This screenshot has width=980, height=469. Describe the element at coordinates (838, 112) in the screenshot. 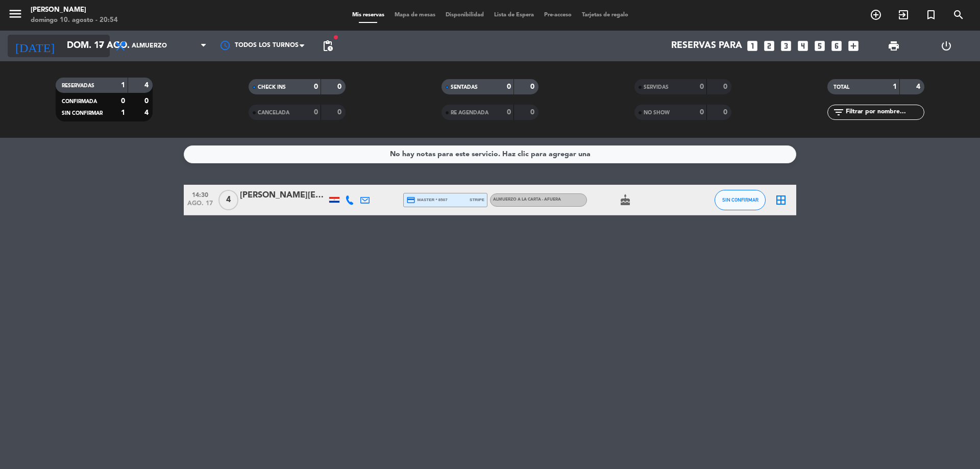

I see `i: filter_list` at that location.